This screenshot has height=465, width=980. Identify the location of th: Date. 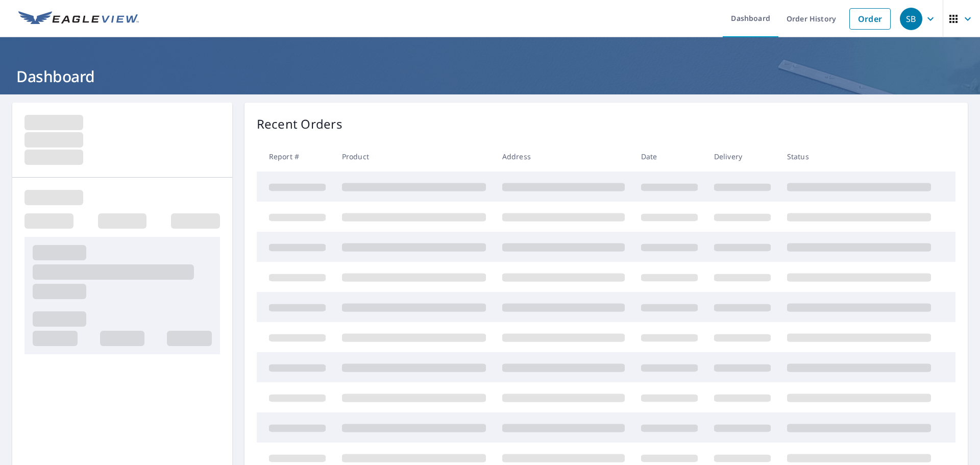
(669, 156).